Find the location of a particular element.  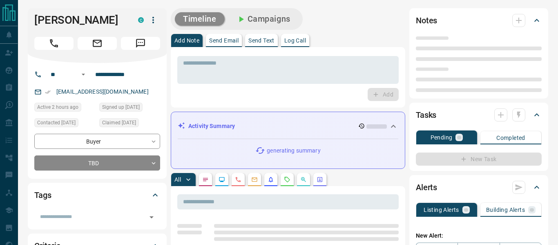

p: Listing Alerts is located at coordinates (442, 210).